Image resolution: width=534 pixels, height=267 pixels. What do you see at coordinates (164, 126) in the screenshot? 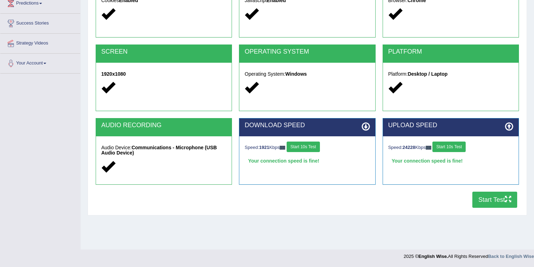
I see `h2: AUDIO RECORDING` at bounding box center [164, 126].